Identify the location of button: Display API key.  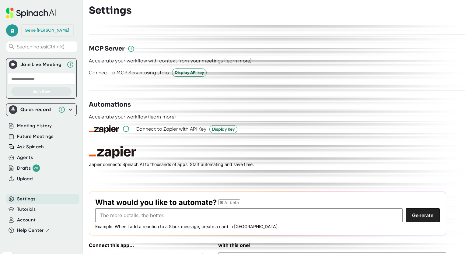
(189, 72).